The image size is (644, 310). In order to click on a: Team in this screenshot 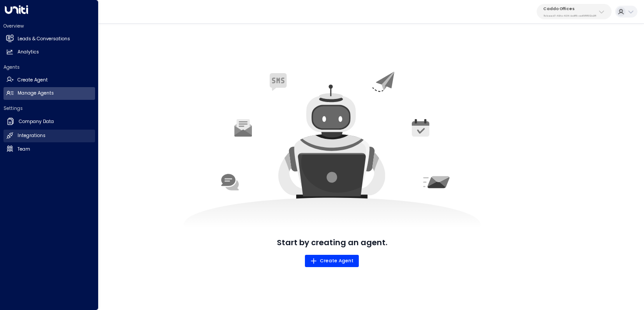, I will do `click(49, 149)`.